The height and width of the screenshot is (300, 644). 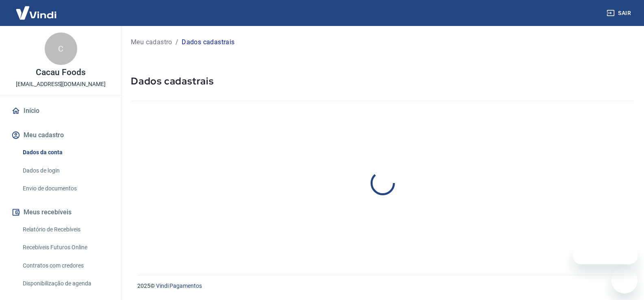 I want to click on button: Meu cadastro, so click(x=61, y=135).